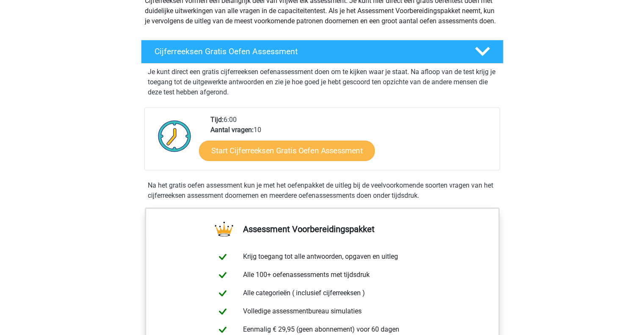 The width and height of the screenshot is (644, 335). I want to click on p: Je kunt direct een gratis cijferreeksen oefenassessment doen om te kijken waar je staat. Na afloo..., so click(322, 82).